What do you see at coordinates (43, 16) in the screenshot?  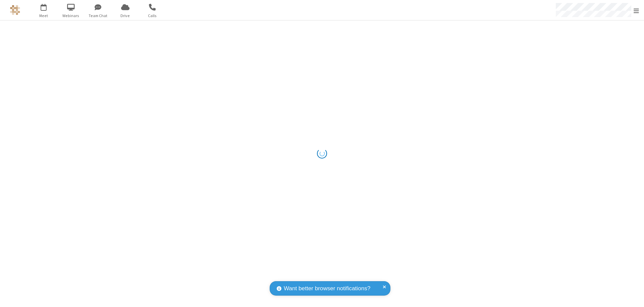 I see `span: Meet` at bounding box center [43, 16].